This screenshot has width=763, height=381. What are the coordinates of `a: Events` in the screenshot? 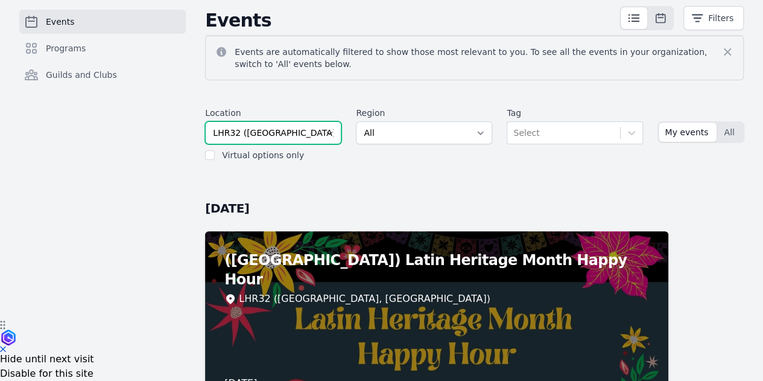 It's located at (103, 22).